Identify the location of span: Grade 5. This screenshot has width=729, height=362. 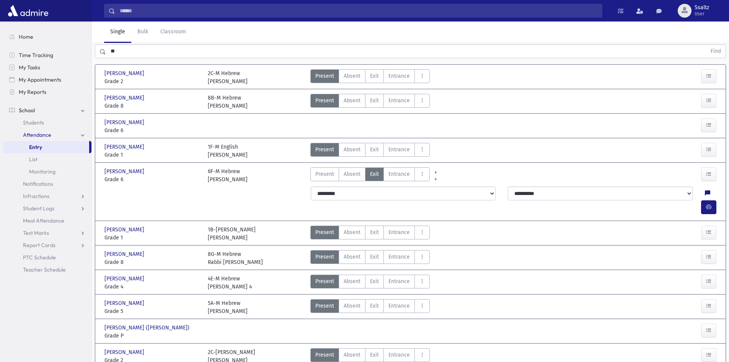
(152, 311).